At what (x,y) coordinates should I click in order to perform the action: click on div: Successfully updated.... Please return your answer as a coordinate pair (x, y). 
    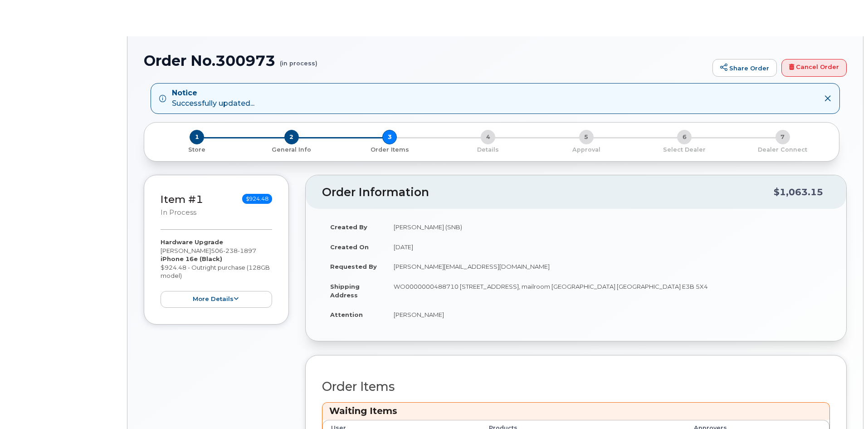
    Looking at the image, I should click on (213, 98).